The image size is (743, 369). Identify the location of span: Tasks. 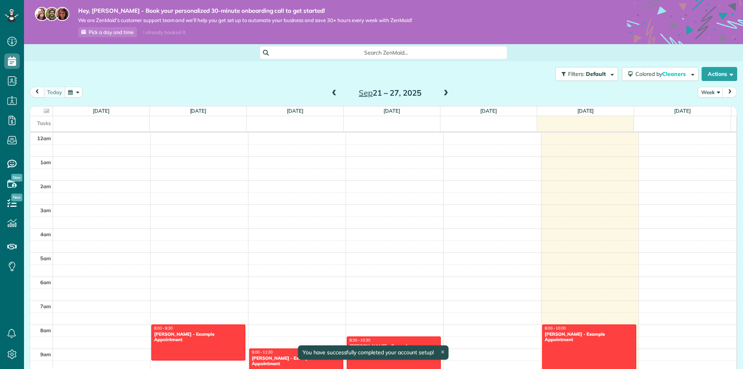
(44, 123).